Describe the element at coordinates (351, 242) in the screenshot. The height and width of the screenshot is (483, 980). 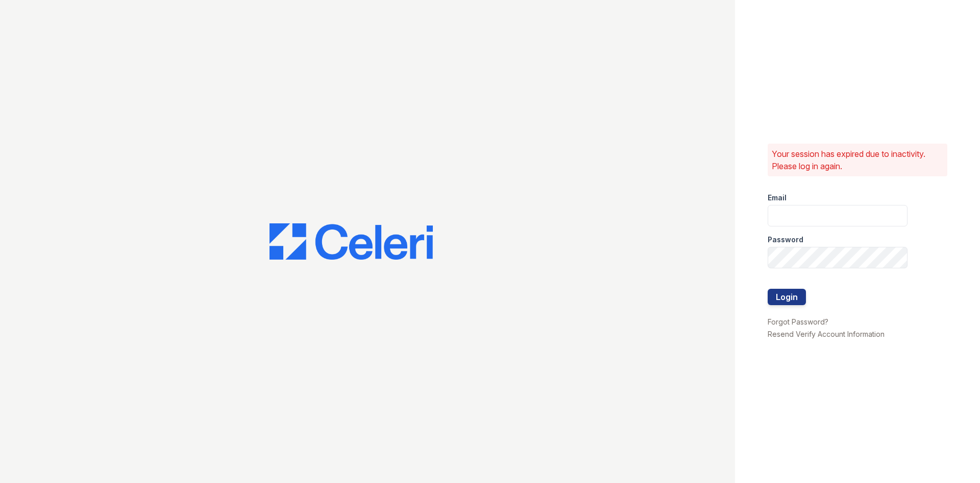
I see `img: CE_Logo_Blue-a8612792a0a2168367f1c8372b55b34899dd931a85d93a1a3d3e32e68fde9ad4.png` at that location.